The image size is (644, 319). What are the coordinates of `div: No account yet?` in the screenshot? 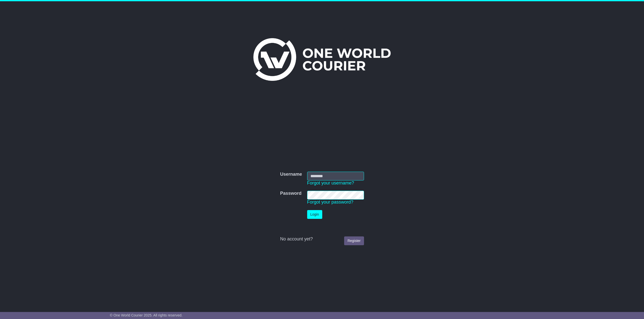 It's located at (322, 239).